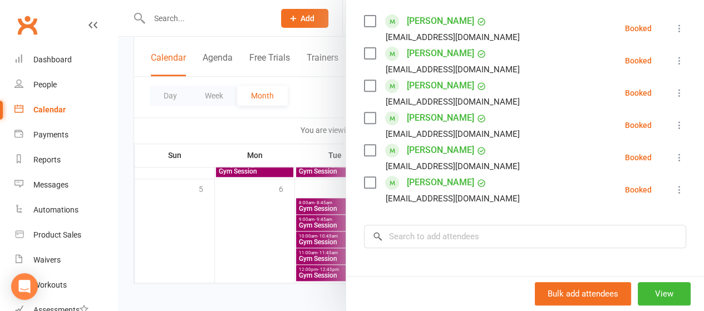 The image size is (704, 311). I want to click on a: Calendar, so click(66, 110).